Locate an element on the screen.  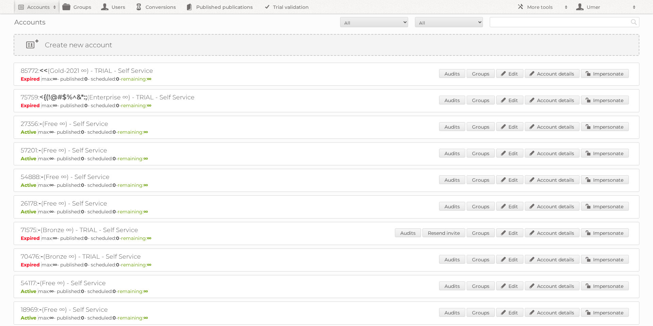
input: Search is located at coordinates (634, 22).